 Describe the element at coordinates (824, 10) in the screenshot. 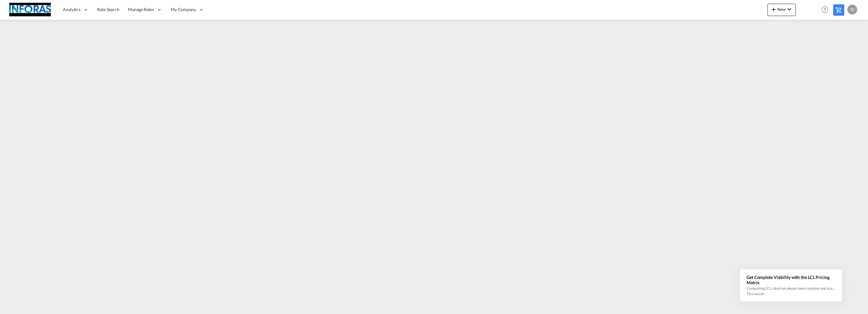

I see `span: Help` at that location.